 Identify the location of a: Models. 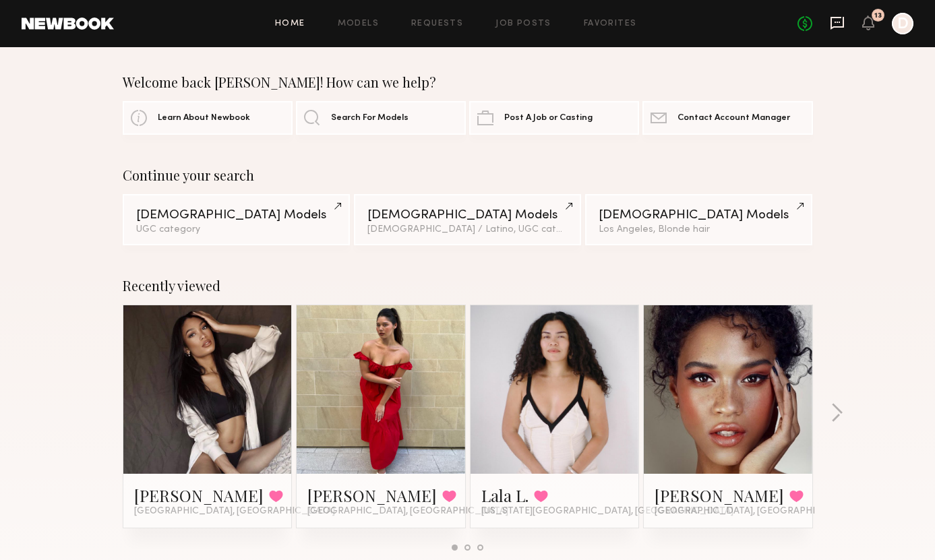
(358, 24).